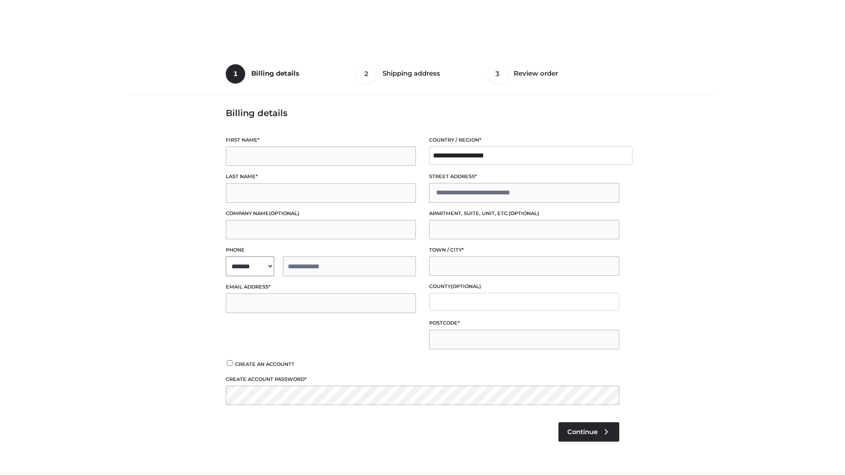 This screenshot has width=845, height=475. I want to click on label: Town / City, so click(524, 250).